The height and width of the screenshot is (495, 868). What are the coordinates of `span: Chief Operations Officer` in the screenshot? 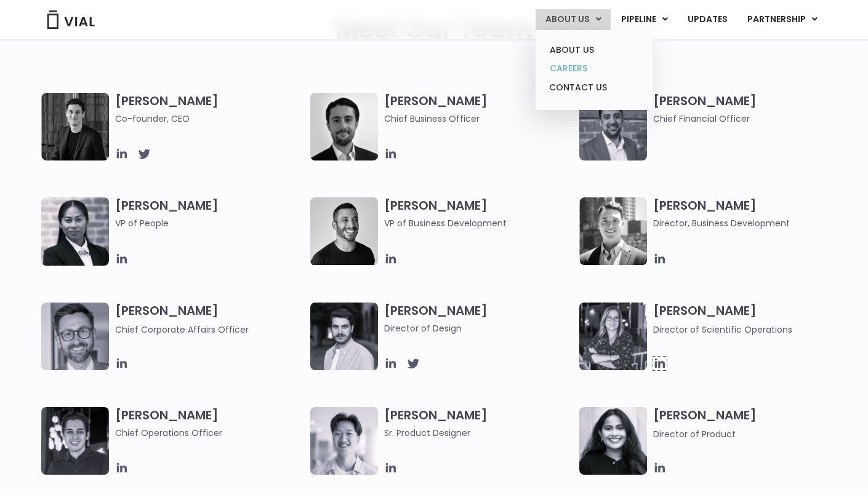 It's located at (210, 433).